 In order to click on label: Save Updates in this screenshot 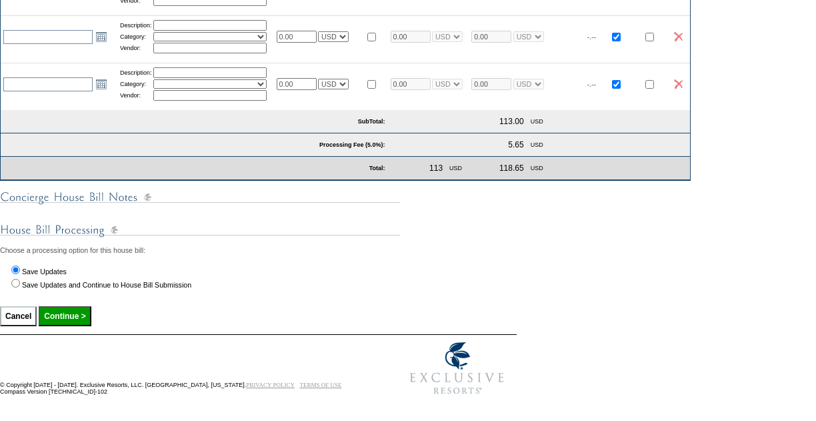, I will do `click(44, 271)`.